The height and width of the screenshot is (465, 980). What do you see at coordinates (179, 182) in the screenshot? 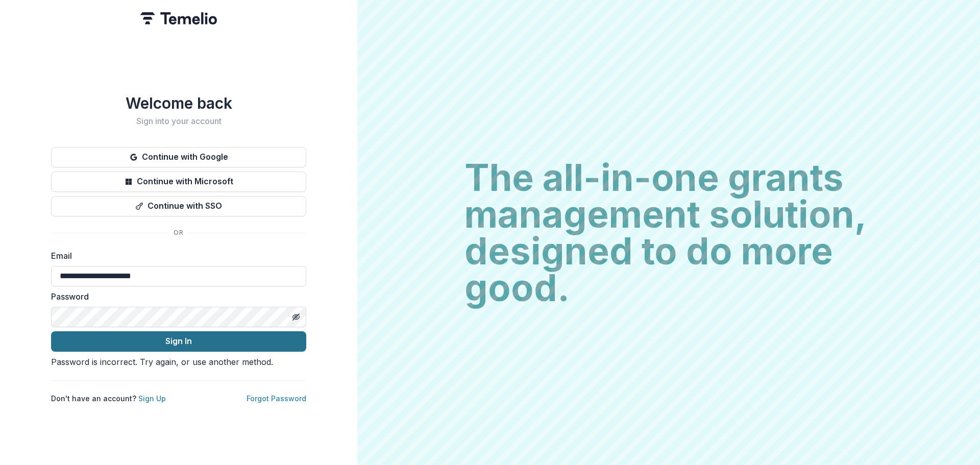
I see `button: Continue with Microsoft` at bounding box center [179, 182].